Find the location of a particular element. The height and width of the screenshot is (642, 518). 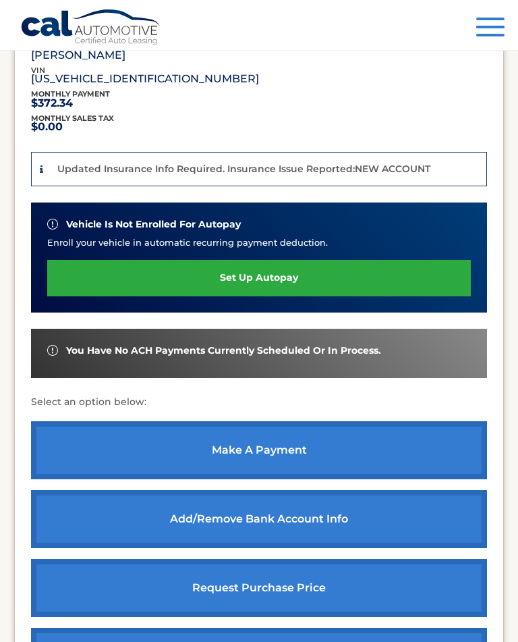

span: Monthly Payment is located at coordinates (70, 94).